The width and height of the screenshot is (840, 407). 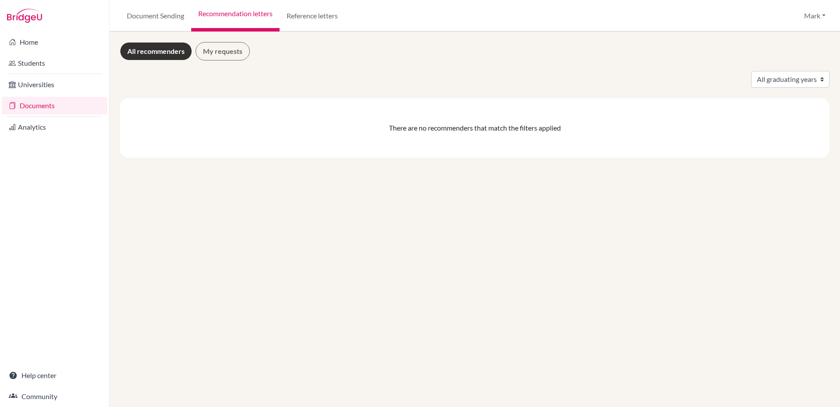 What do you see at coordinates (815, 16) in the screenshot?
I see `button: Mark` at bounding box center [815, 16].